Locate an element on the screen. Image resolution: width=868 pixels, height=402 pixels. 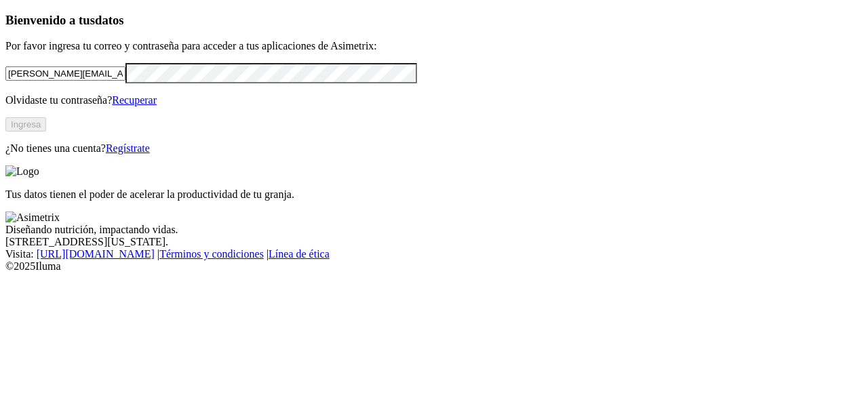
div: Diseñando nutrición, impactando vidas. is located at coordinates (434, 230).